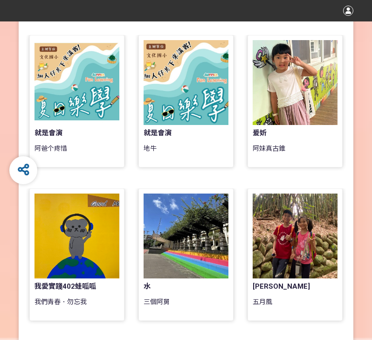  What do you see at coordinates (186, 255) in the screenshot?
I see `a: 水三個阿舅` at bounding box center [186, 255].